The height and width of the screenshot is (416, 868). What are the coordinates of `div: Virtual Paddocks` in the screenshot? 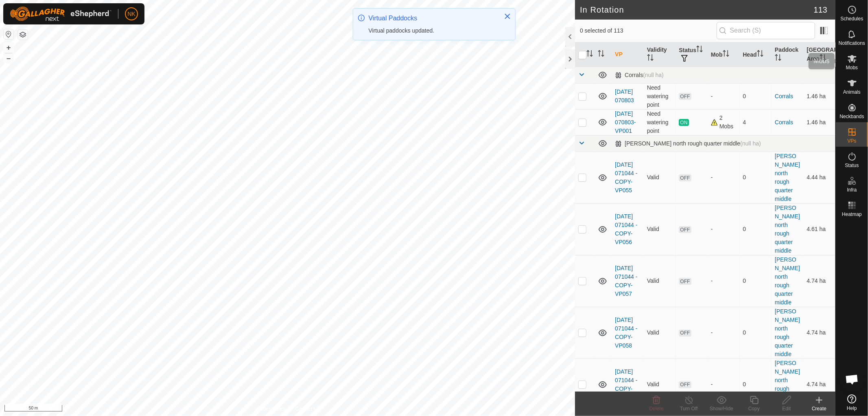 It's located at (432, 18).